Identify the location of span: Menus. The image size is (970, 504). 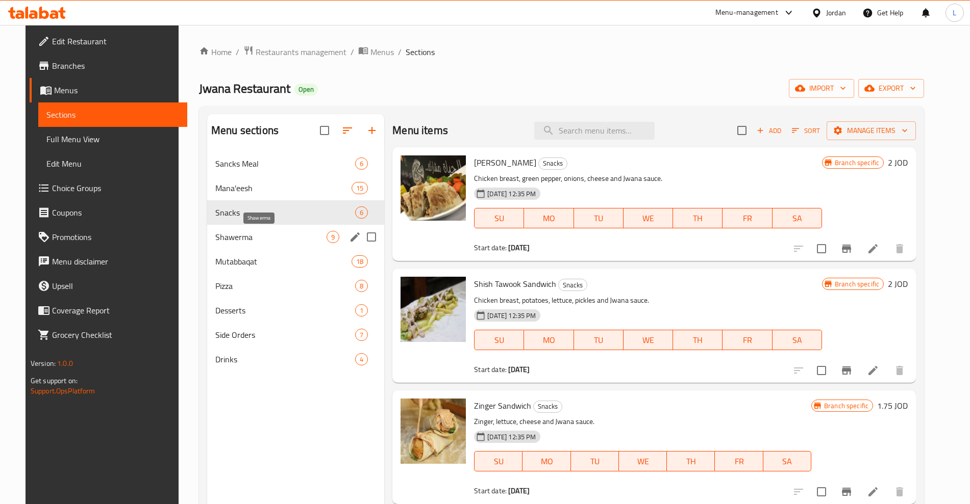
(382, 52).